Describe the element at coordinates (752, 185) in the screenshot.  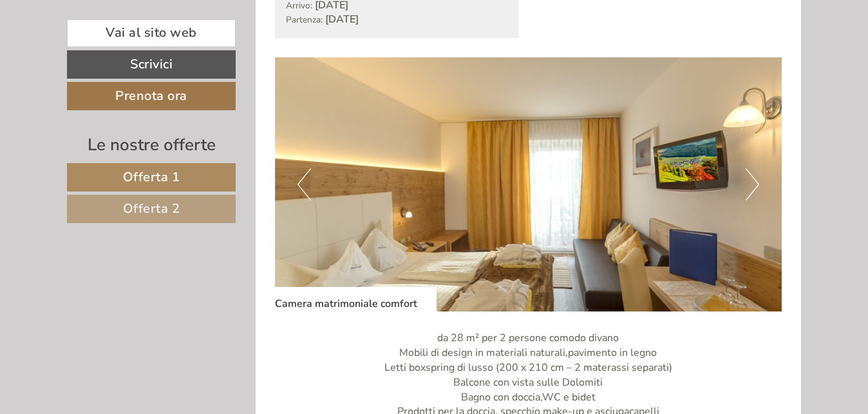
I see `button: Next` at that location.